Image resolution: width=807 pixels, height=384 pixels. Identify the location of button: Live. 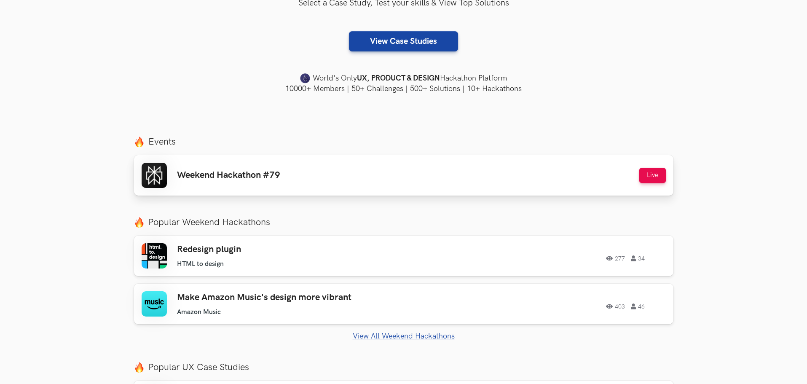
(652, 175).